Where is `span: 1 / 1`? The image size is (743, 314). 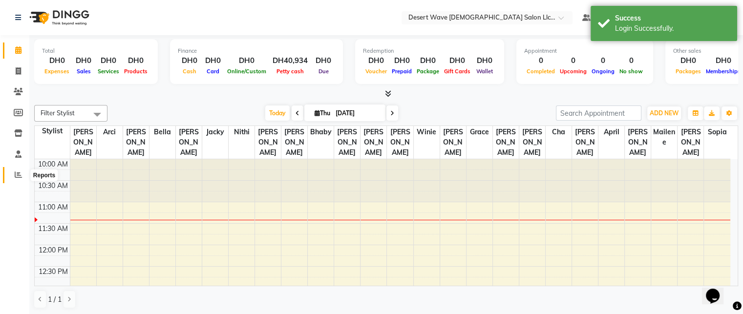
span: 1 / 1 is located at coordinates (55, 299).